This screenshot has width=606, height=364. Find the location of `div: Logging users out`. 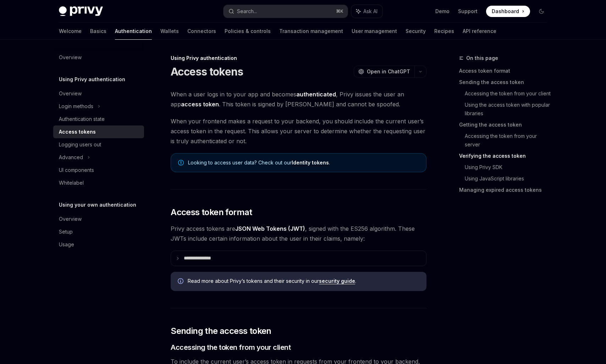

div: Logging users out is located at coordinates (80, 145).